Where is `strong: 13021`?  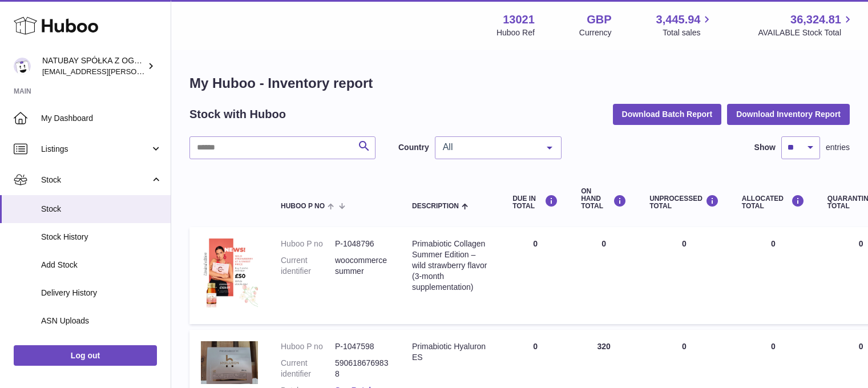 strong: 13021 is located at coordinates (519, 19).